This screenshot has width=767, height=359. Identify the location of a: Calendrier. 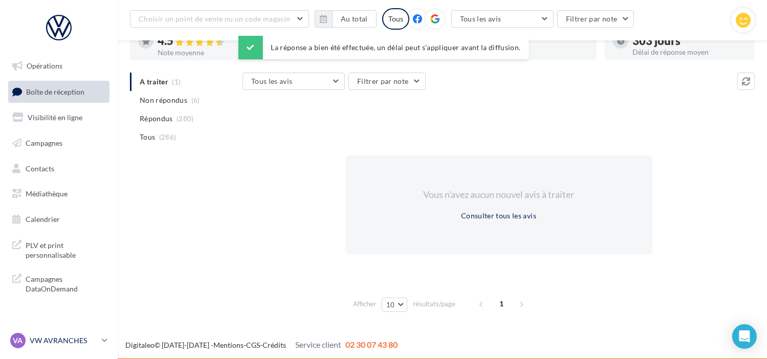
(59, 220).